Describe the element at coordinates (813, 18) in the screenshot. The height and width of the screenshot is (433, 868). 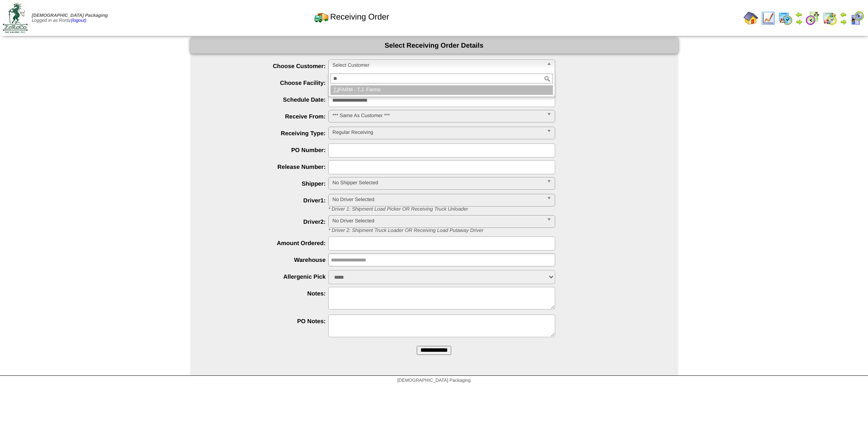
I see `img: calendarblend.gif` at that location.